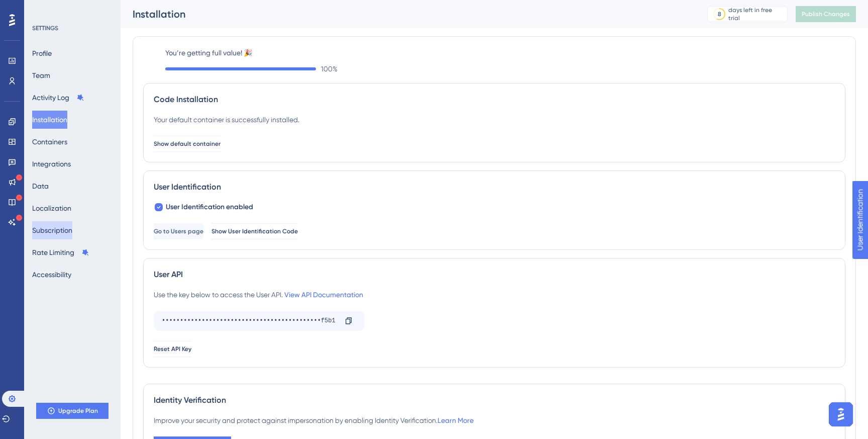 The image size is (868, 439). What do you see at coordinates (50, 142) in the screenshot?
I see `button: Containers` at bounding box center [50, 142].